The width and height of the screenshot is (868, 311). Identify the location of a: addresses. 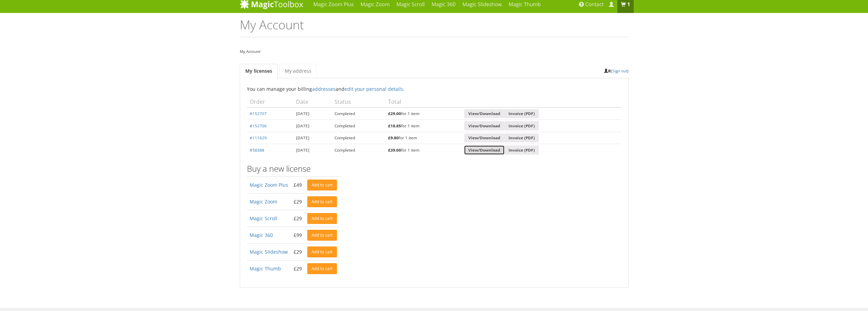
(324, 89).